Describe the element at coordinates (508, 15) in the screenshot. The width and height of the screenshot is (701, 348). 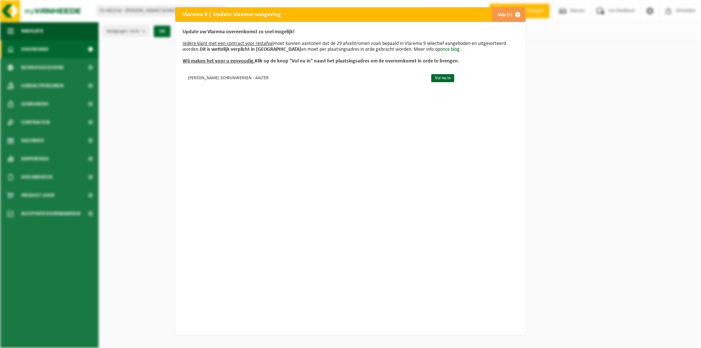
I see `button: Skip (1)` at that location.